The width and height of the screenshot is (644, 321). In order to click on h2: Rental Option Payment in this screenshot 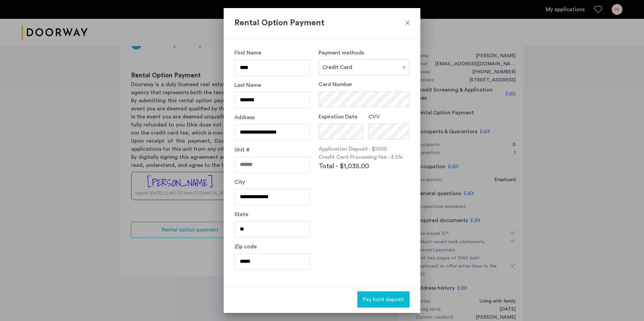, I will do `click(322, 23)`.